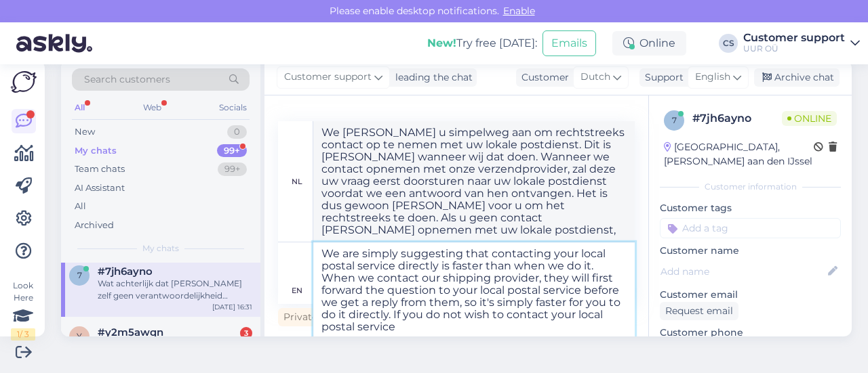 The width and height of the screenshot is (868, 373). I want to click on span: My chats, so click(160, 248).